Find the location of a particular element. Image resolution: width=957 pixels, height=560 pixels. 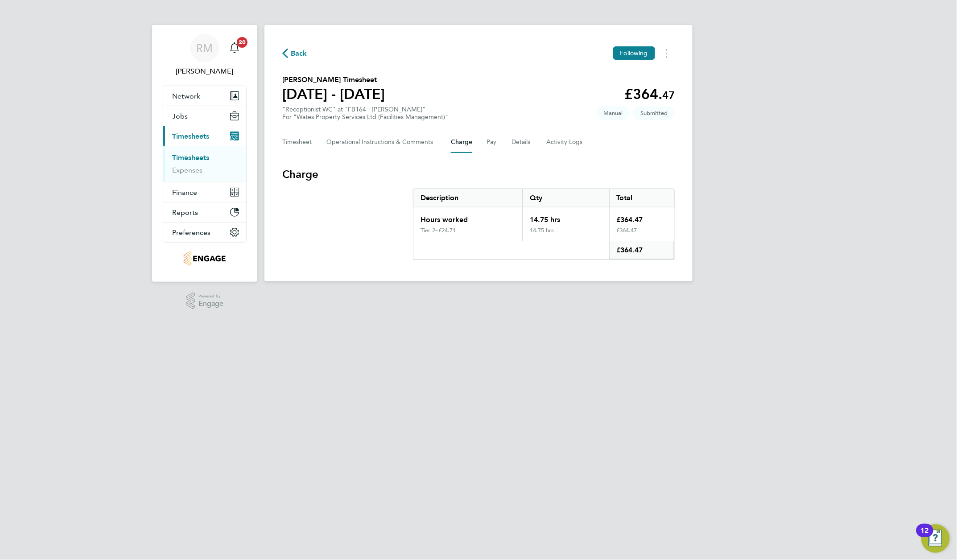

button: Network is located at coordinates (204, 96).